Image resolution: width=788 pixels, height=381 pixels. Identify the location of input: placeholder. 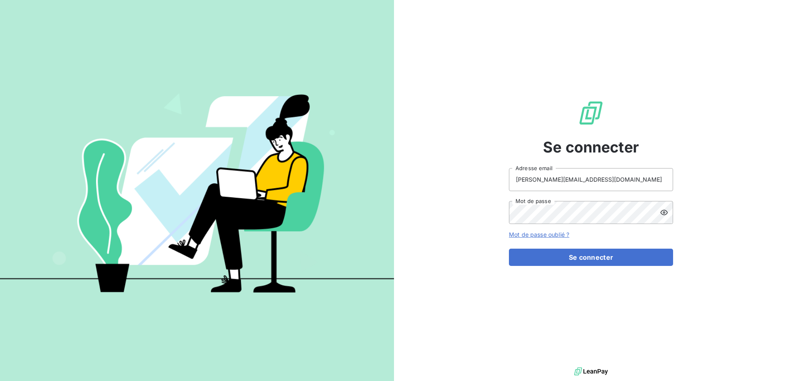
(591, 179).